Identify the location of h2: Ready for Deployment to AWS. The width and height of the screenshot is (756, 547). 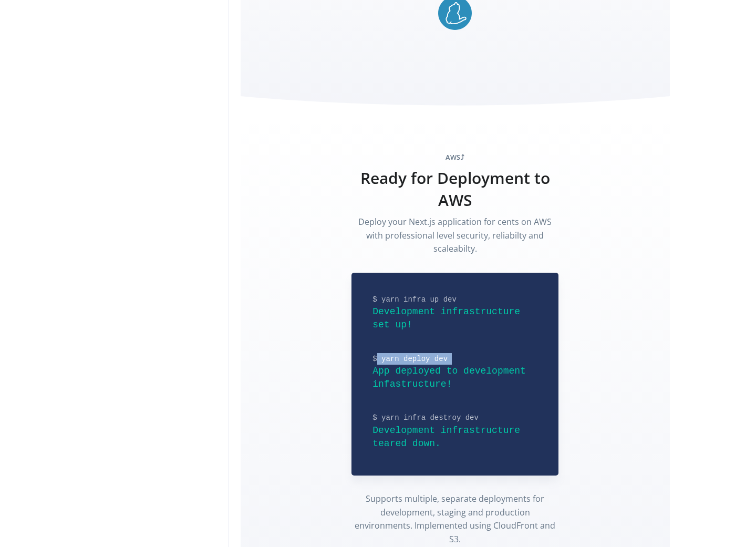
(455, 189).